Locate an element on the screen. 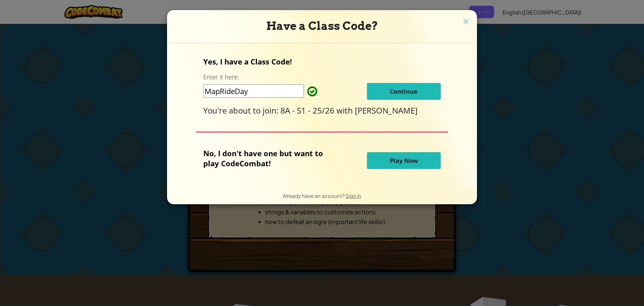  span: Already have an account? is located at coordinates (314, 195).